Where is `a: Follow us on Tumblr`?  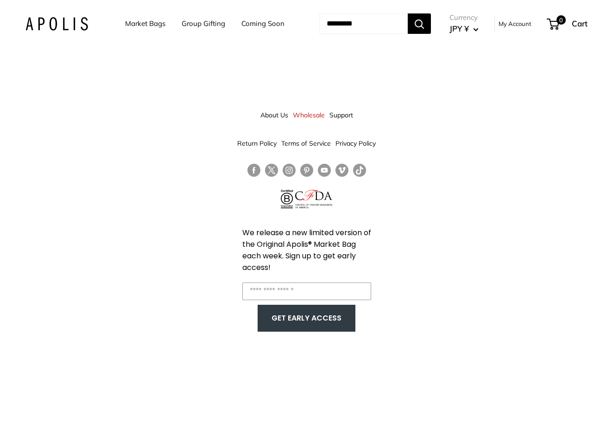
a: Follow us on Tumblr is located at coordinates (360, 170).